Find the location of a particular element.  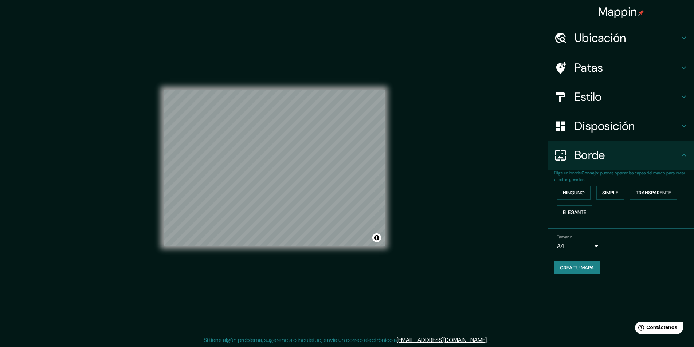

font: Consejo is located at coordinates (590, 173).